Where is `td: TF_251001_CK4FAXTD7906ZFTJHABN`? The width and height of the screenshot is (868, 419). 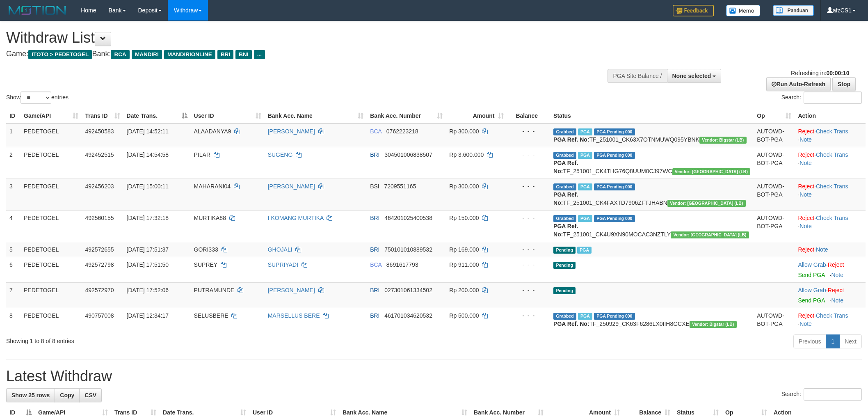
td: TF_251001_CK4FAXTD7906ZFTJHABN is located at coordinates (652, 194).